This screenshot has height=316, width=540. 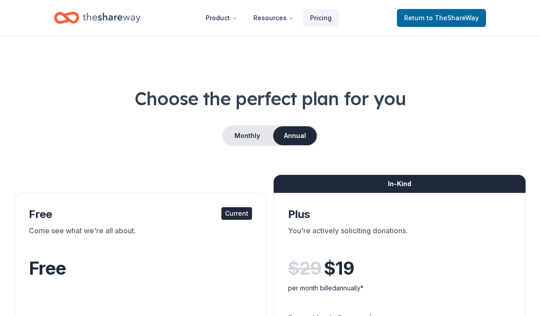 I want to click on div: Come see what we're all about., so click(x=140, y=238).